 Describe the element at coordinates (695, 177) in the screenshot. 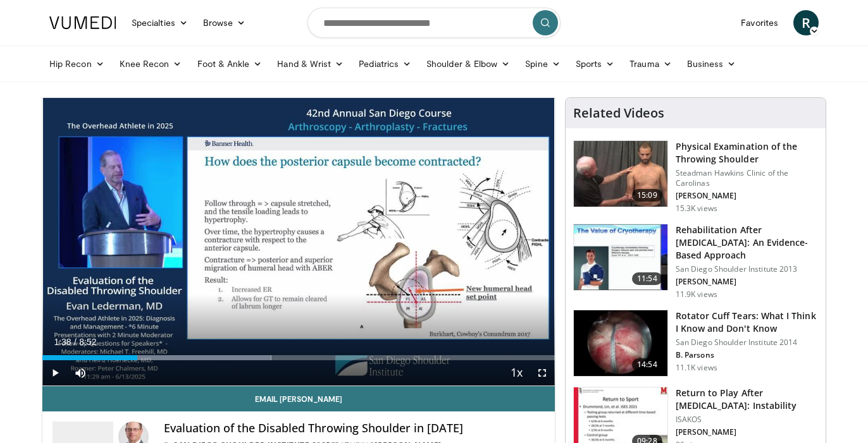

I see `a: 15:09 Physical Examination of the Throwing Shoulder Steadman Hawkins Clinic of the Carolinas [PER...` at that location.